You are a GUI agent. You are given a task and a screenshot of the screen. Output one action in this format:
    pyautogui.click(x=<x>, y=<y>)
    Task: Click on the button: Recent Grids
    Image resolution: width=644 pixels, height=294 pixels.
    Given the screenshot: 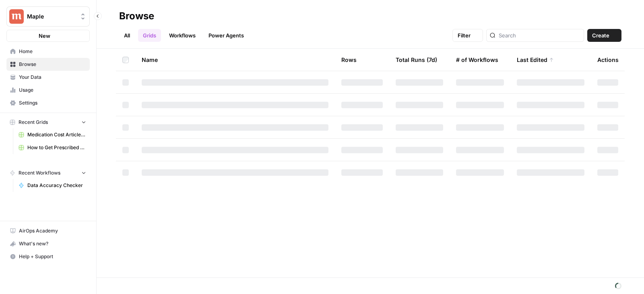 What is the action you would take?
    pyautogui.click(x=48, y=123)
    